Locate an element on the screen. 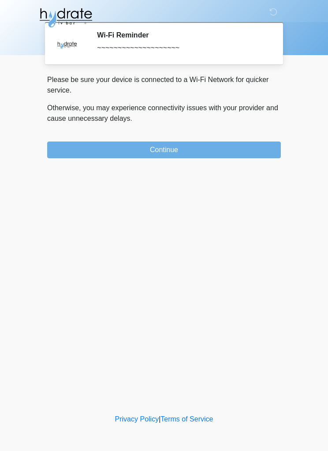  img: Agent Avatar is located at coordinates (67, 44).